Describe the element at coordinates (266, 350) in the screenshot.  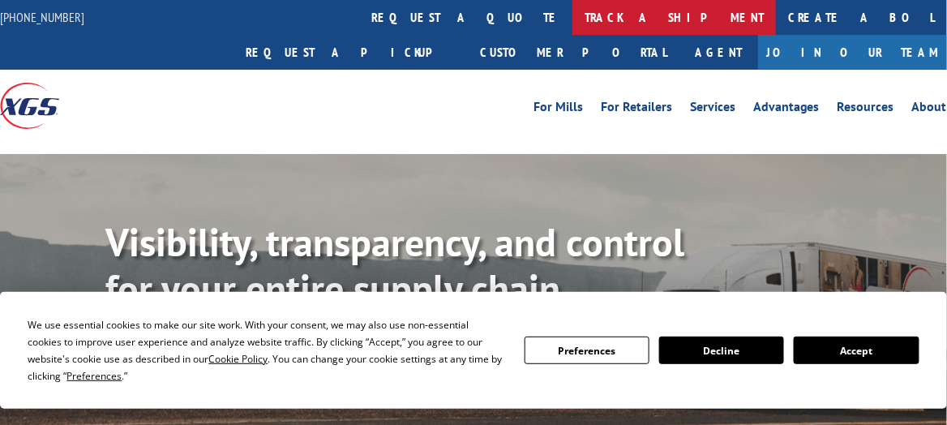
I see `div: We use essential cookies to make our site work. With your consent, we may also use non-essential ...` at that location.